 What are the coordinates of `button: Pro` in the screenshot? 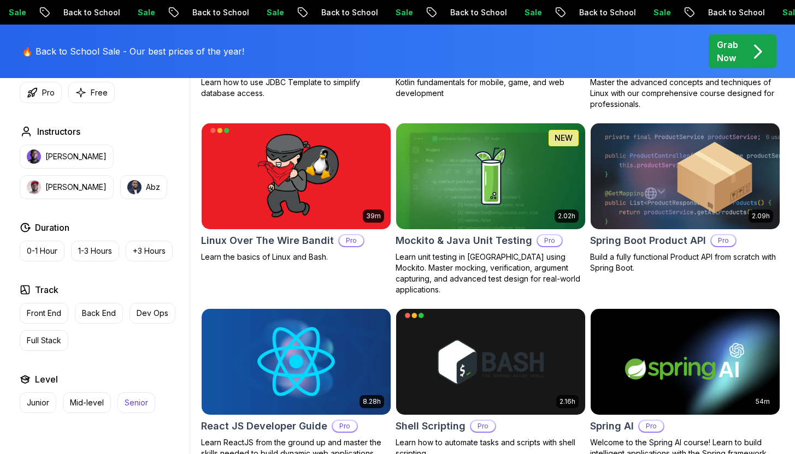 It's located at (40, 92).